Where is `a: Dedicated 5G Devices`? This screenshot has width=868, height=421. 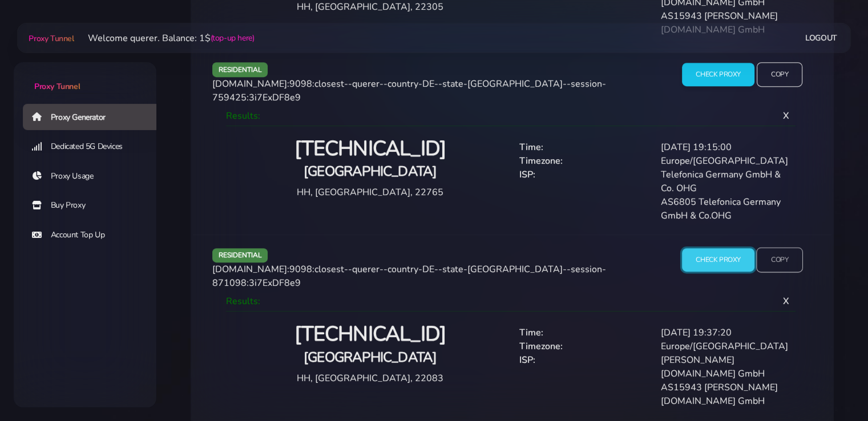 a: Dedicated 5G Devices is located at coordinates (94, 147).